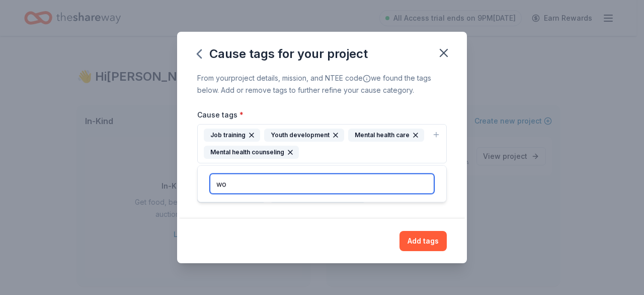  I want to click on div: From your project details, mission, and NTEE code we found the tags below. Add or remove tags to ..., so click(322, 84).